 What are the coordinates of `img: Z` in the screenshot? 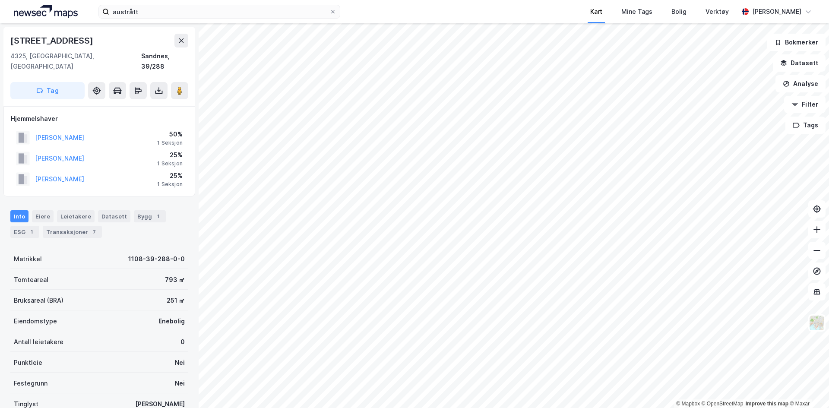 It's located at (817, 323).